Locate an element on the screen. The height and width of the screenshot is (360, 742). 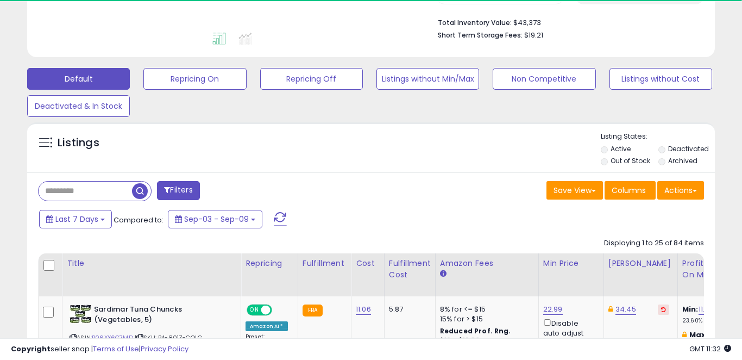
button: Filters is located at coordinates (178, 190).